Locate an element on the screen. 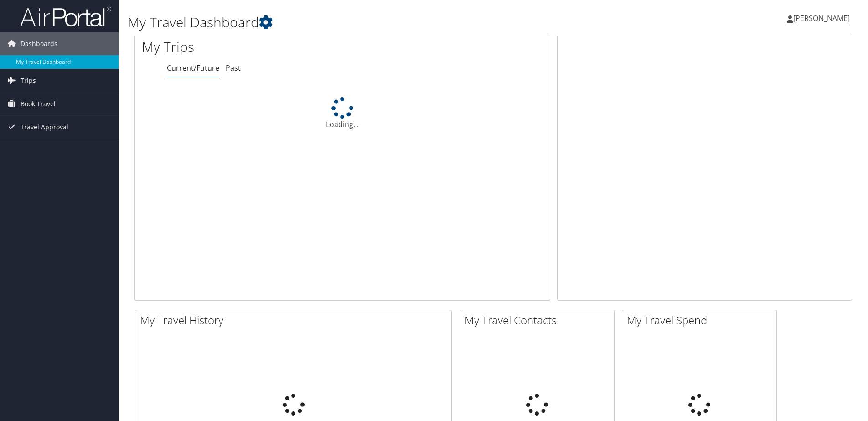  a: Current/Future is located at coordinates (193, 68).